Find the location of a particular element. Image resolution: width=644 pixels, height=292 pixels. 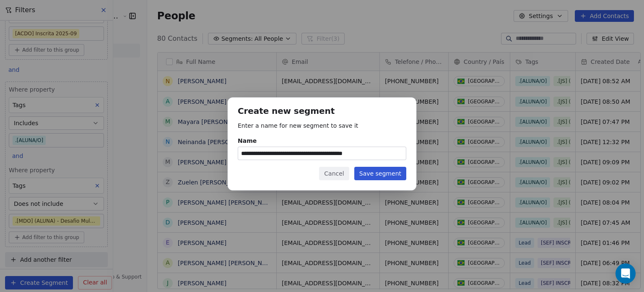

h1: Create new segment is located at coordinates (322, 112).